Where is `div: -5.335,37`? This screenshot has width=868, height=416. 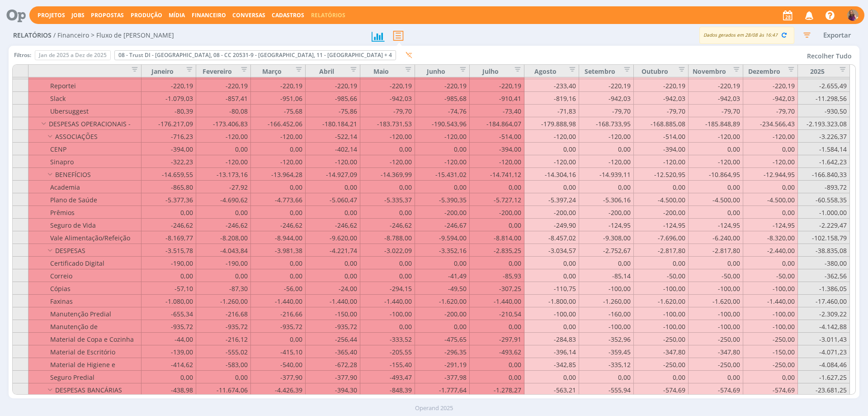 div: -5.335,37 is located at coordinates (387, 200).